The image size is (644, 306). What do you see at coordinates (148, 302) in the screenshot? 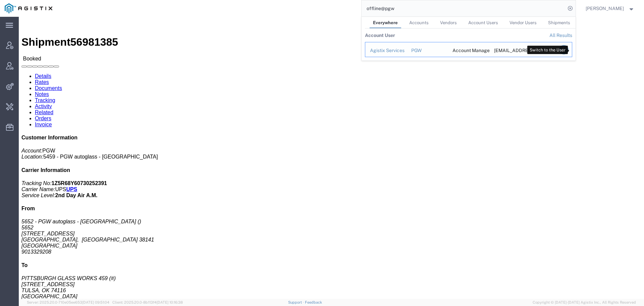
I see `span: Client: 2025.20.0-8b113f4` at bounding box center [148, 302].